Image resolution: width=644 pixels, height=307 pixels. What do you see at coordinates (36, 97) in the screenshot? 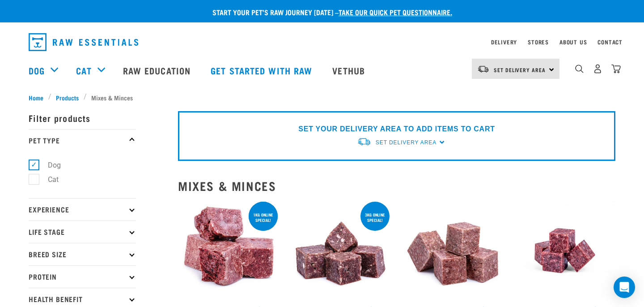
I see `span: Home` at bounding box center [36, 97].